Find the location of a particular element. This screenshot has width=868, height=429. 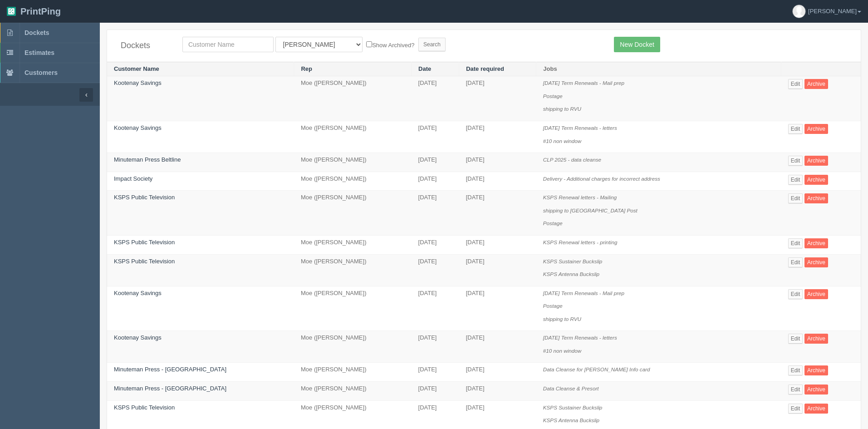

img: avatar_default-7531ab5dedf162e01f1e0bb0964e6a185e93c5c22dfe317fb01d7f8cd2b1632c.jpg is located at coordinates (799, 12).